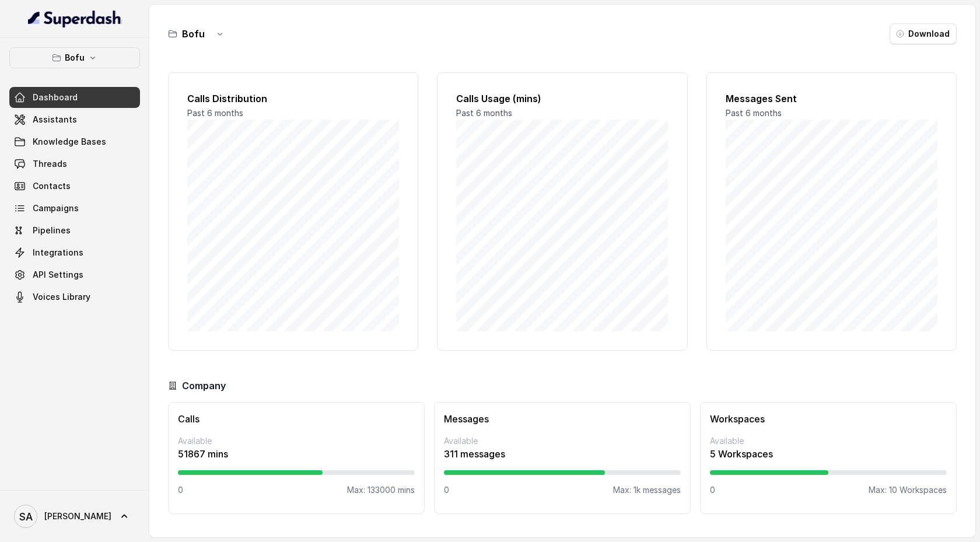  What do you see at coordinates (562, 454) in the screenshot?
I see `p: 311 messages` at bounding box center [562, 454].